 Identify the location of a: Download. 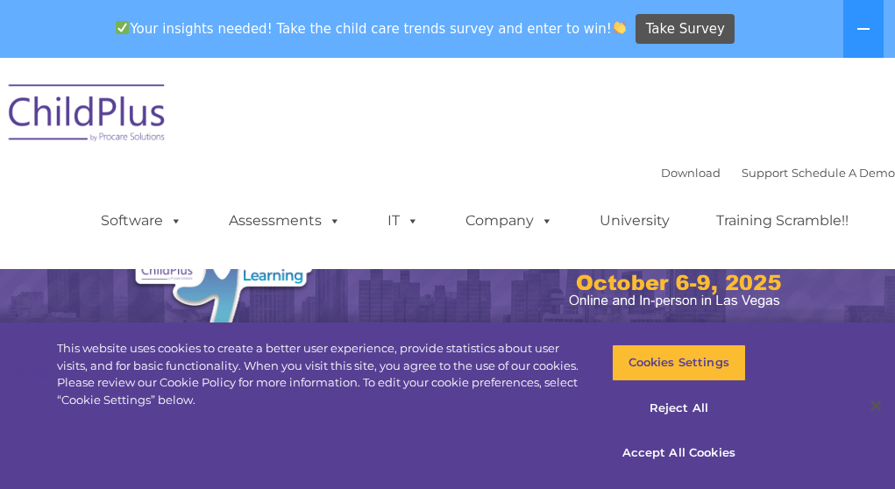
(690, 173).